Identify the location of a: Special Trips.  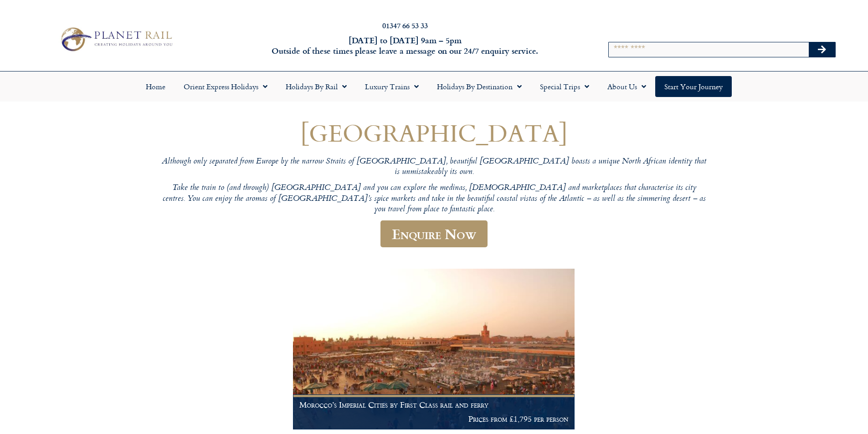
(564, 87).